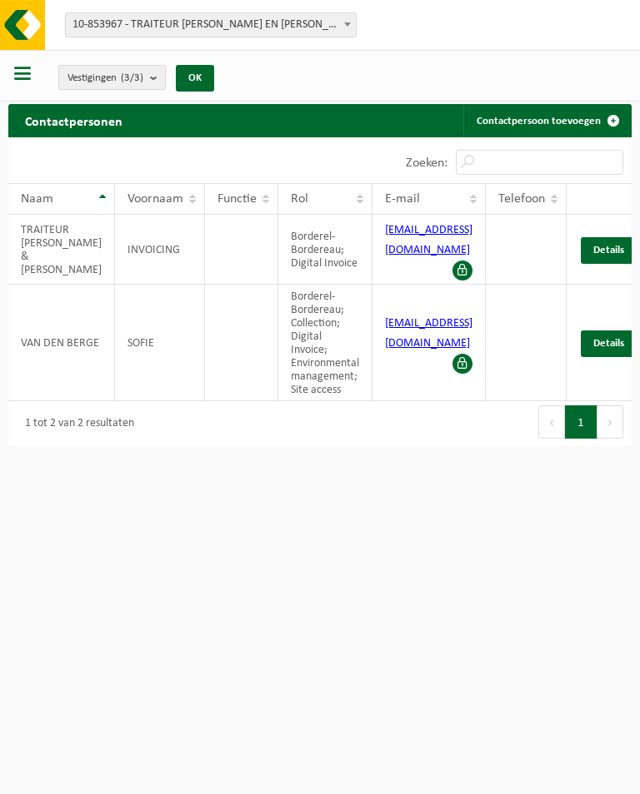  Describe the element at coordinates (195, 78) in the screenshot. I see `button: OK` at that location.